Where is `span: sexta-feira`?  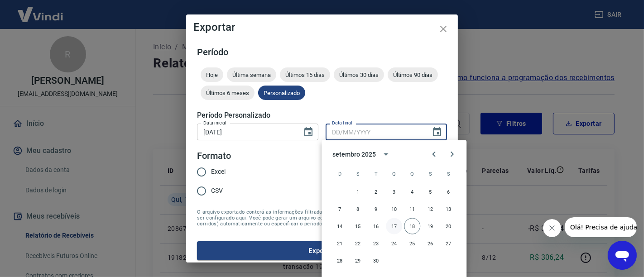 span: sexta-feira is located at coordinates (430, 174).